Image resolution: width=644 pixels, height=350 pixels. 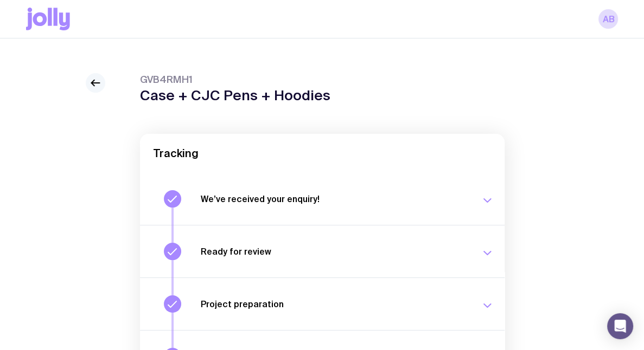 What do you see at coordinates (334, 251) in the screenshot?
I see `h3: Ready for review` at bounding box center [334, 251].